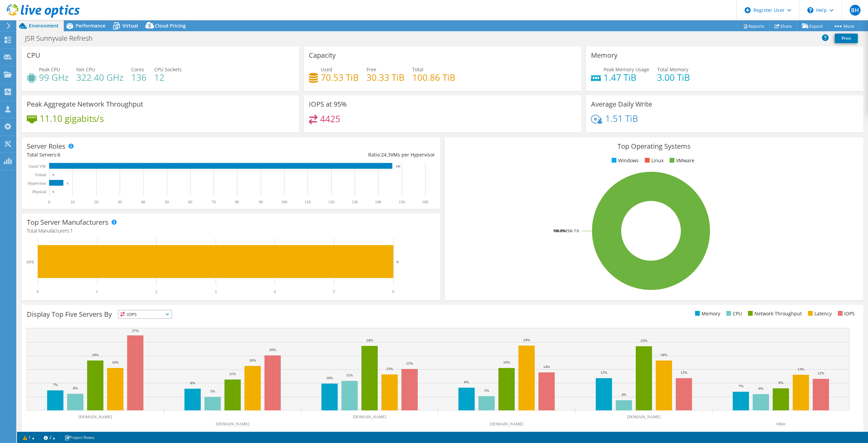  Describe the element at coordinates (355, 202) in the screenshot. I see `text: 130` at that location.